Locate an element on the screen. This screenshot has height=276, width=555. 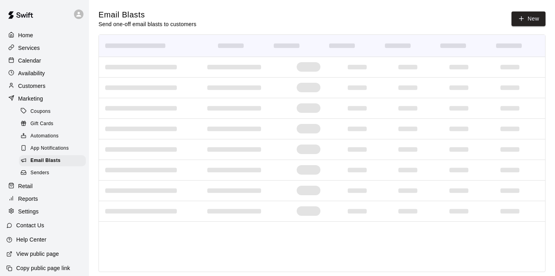
a: Automations is located at coordinates (54, 136).